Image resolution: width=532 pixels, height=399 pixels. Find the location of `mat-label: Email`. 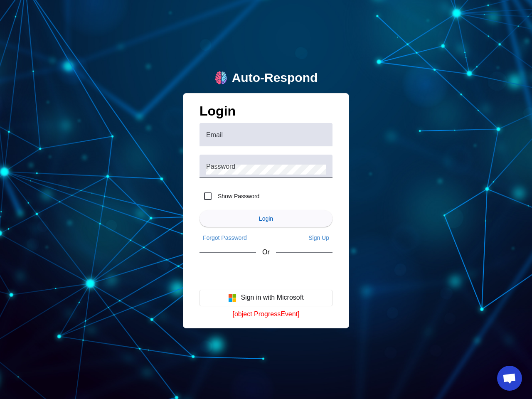

mat-label: Email is located at coordinates (215, 135).